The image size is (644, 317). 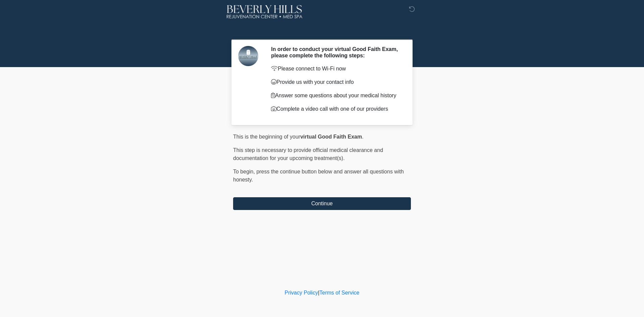 What do you see at coordinates (248, 56) in the screenshot?
I see `img: Agent Avatar` at bounding box center [248, 56].